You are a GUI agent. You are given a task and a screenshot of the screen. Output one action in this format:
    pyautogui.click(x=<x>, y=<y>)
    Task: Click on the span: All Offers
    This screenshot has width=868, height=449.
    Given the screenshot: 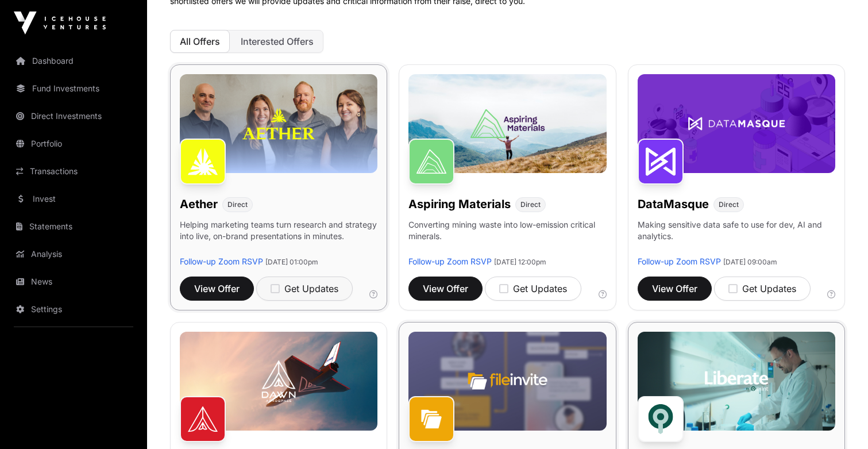 What is the action you would take?
    pyautogui.click(x=200, y=41)
    